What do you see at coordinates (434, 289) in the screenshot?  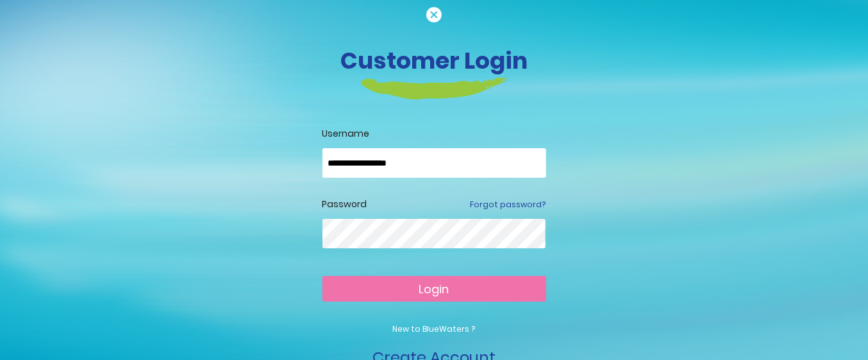 I see `button: Login` at bounding box center [434, 289].